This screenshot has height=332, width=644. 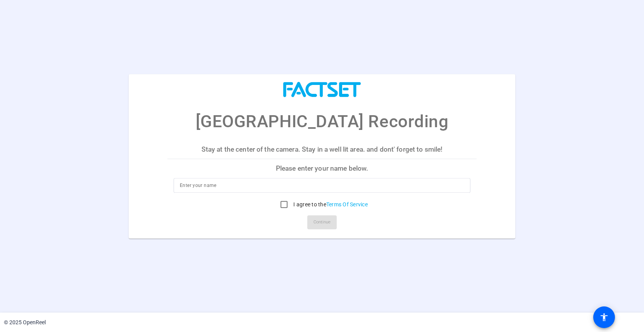 What do you see at coordinates (322, 149) in the screenshot?
I see `p: Stay at the center of the camera. Stay in a well lit area. and dont' forget to smile!` at bounding box center [322, 149].